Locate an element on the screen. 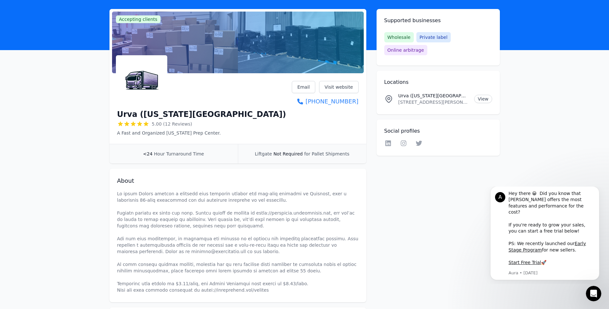  span: Hour Turnaround Time is located at coordinates (179, 154).